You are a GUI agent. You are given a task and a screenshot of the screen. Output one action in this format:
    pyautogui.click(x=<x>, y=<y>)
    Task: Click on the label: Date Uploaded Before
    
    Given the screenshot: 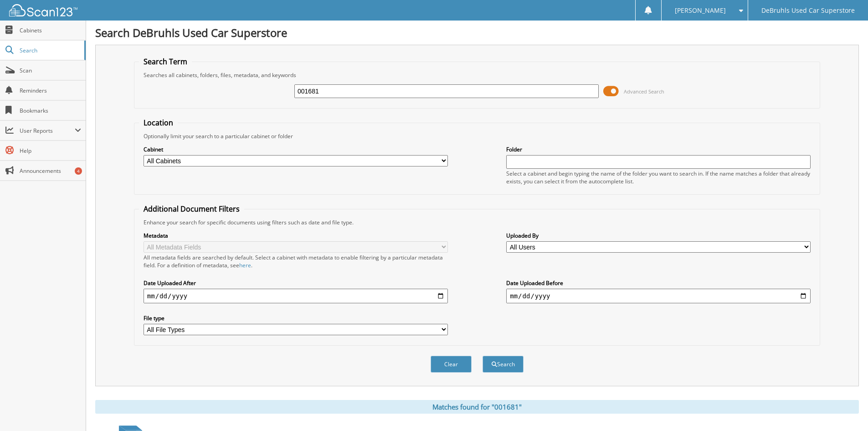 What is the action you would take?
    pyautogui.click(x=658, y=282)
    